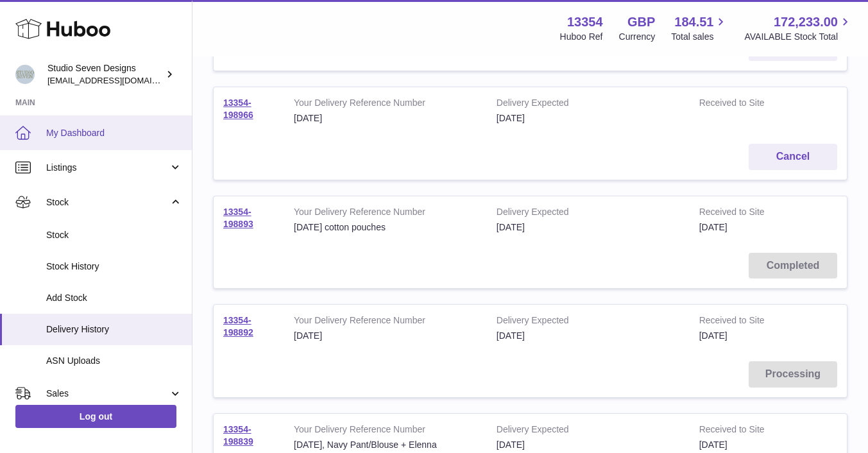 The height and width of the screenshot is (453, 868). What do you see at coordinates (238, 108) in the screenshot?
I see `a: 13354-198966` at bounding box center [238, 108].